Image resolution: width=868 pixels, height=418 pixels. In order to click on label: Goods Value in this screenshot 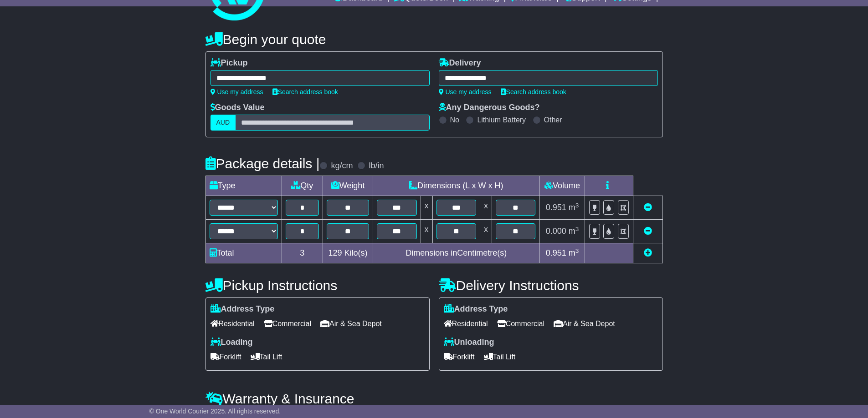, I will do `click(238, 108)`.